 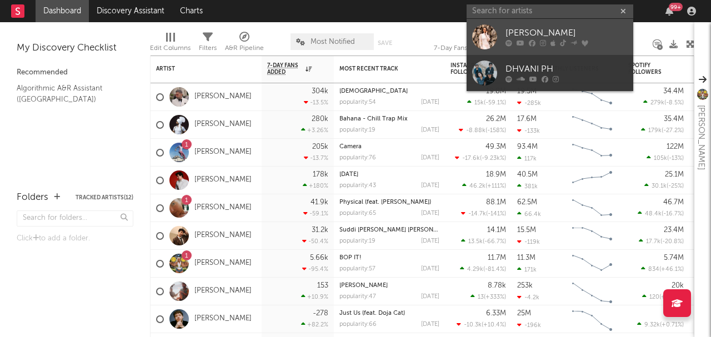 I want to click on div: Spotify Followers, so click(x=648, y=69).